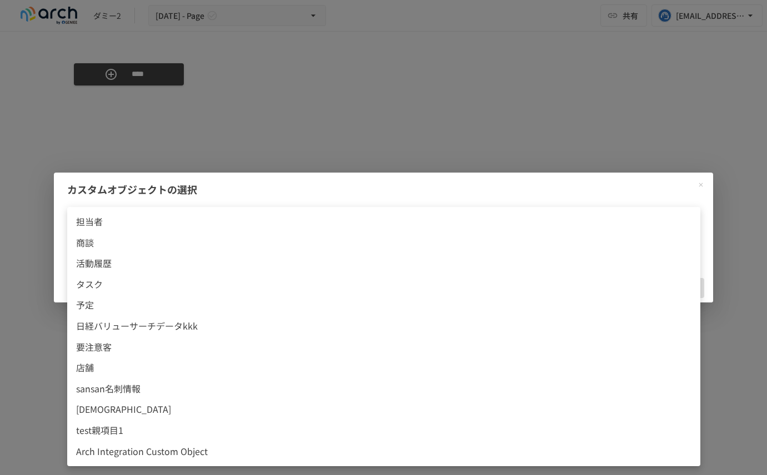  What do you see at coordinates (384, 264) in the screenshot?
I see `span: 活動履歴` at bounding box center [384, 264].